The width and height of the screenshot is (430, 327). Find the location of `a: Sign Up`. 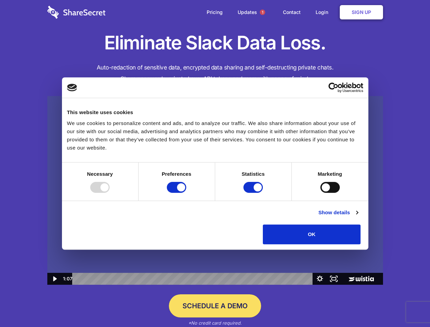

a: Sign Up is located at coordinates (361, 12).